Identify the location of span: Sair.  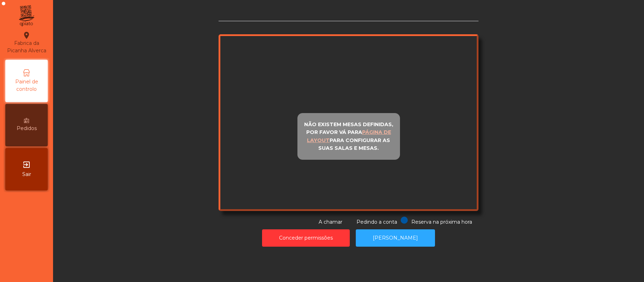
(27, 174).